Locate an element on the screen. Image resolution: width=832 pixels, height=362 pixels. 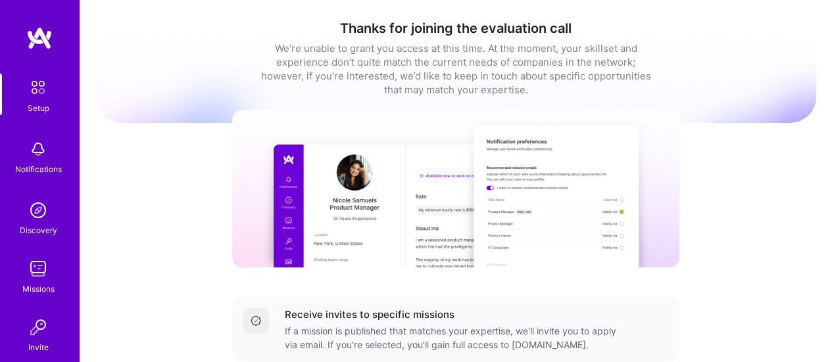
img: curated missions is located at coordinates (456, 189).